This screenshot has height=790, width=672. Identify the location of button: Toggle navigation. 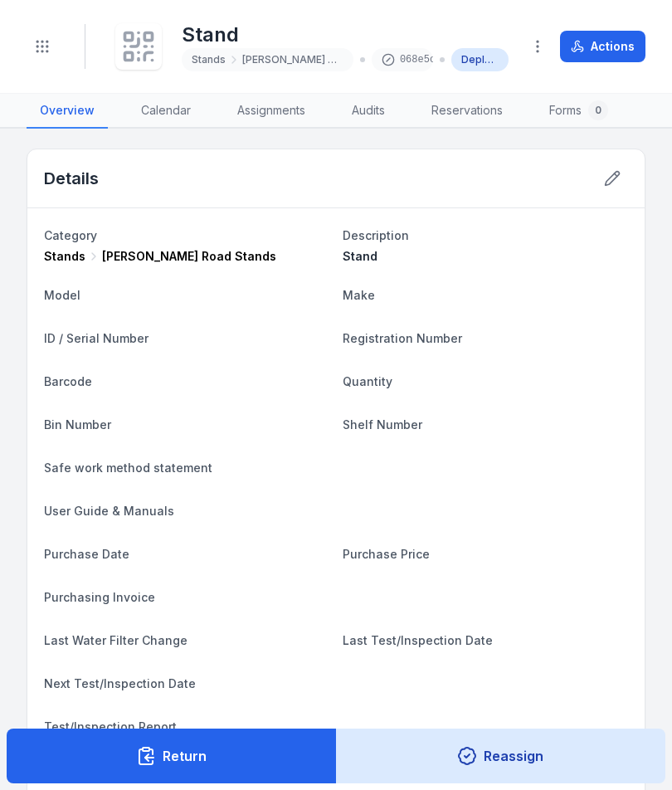
(42, 46).